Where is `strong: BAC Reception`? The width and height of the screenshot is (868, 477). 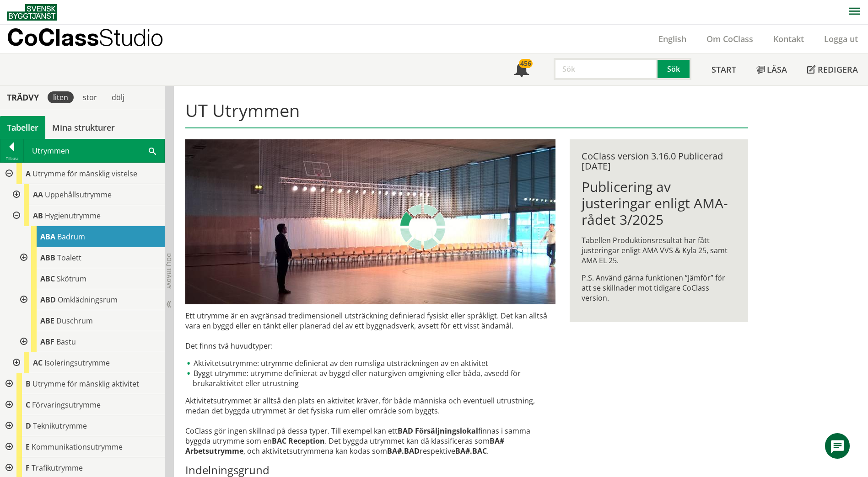 strong: BAC Reception is located at coordinates (298, 441).